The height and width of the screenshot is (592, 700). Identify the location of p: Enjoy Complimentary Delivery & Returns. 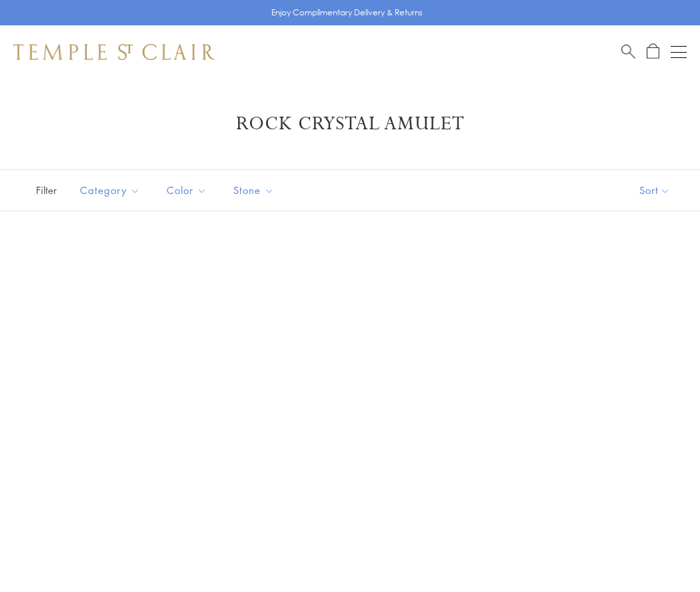
(347, 12).